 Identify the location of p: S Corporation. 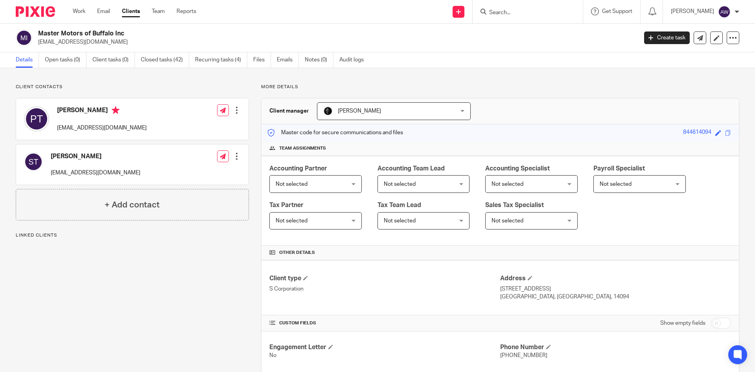
(385, 289).